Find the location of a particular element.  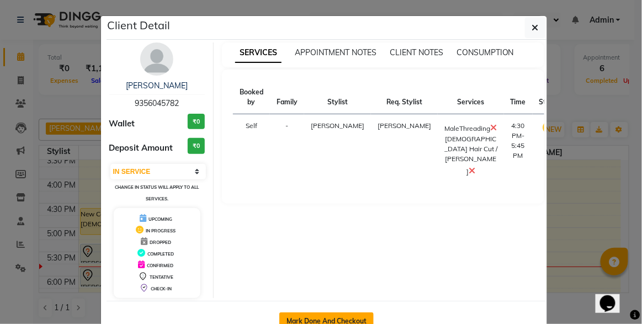

th: Booked by is located at coordinates (251, 97).